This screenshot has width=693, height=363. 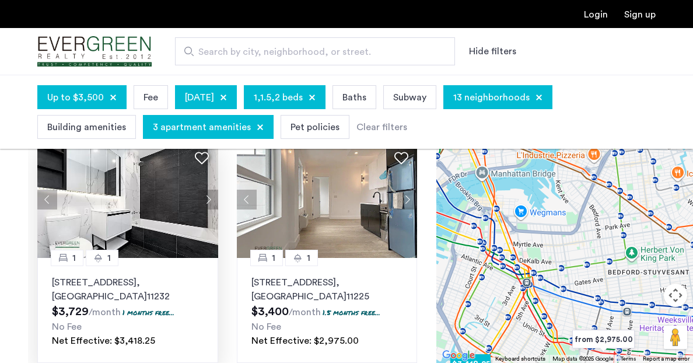 I want to click on img: 1998_638319393505312809.jpeg, so click(x=327, y=199).